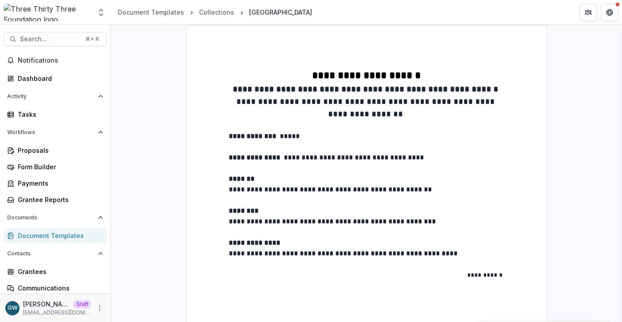  Describe the element at coordinates (610, 12) in the screenshot. I see `button: Get Help` at that location.